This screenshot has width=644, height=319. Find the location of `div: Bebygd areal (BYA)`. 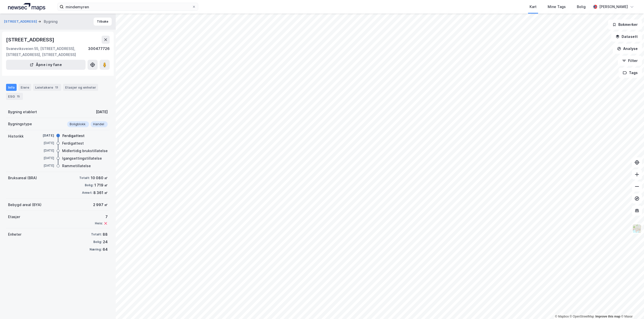

div: Bebygd areal (BYA) is located at coordinates (25, 205).